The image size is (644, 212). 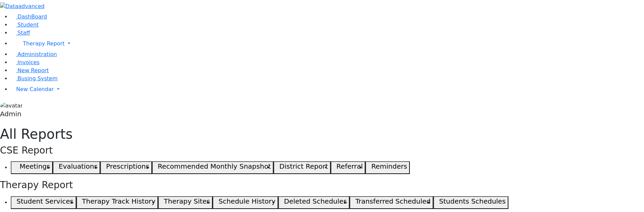 What do you see at coordinates (119, 202) in the screenshot?
I see `h5: Therapy Track History` at bounding box center [119, 202].